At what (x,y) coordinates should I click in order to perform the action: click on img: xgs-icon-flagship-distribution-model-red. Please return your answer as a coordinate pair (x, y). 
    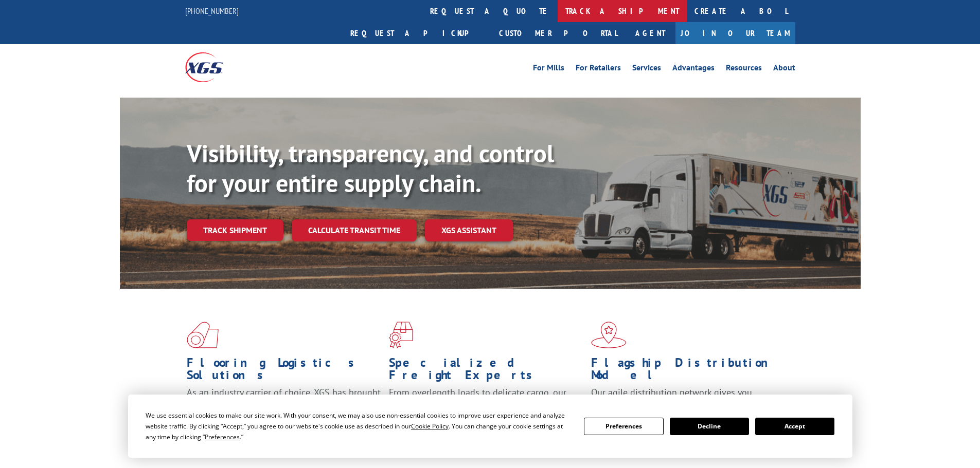
    Looking at the image, I should click on (609, 335).